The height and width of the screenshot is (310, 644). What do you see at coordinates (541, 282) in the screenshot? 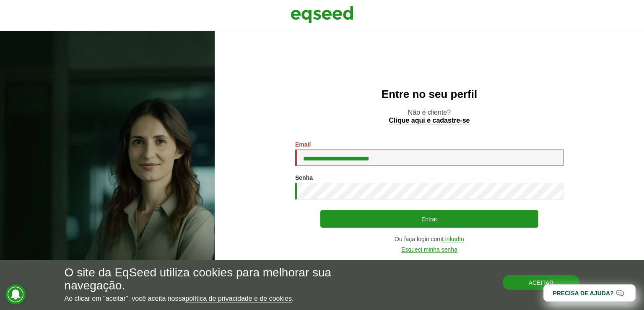
I see `button: Aceitar` at bounding box center [541, 282].